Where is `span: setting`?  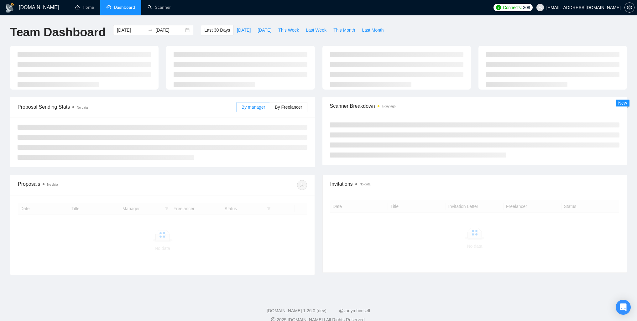
span: setting is located at coordinates (629, 8).